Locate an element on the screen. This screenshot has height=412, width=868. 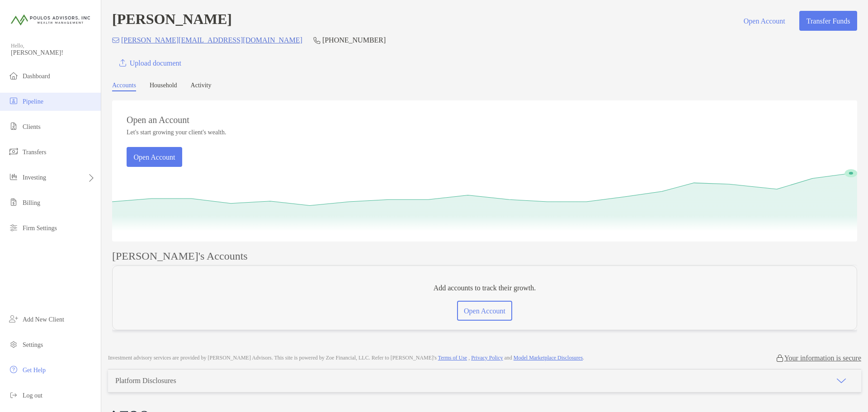
img: billing icon is located at coordinates (13, 202).